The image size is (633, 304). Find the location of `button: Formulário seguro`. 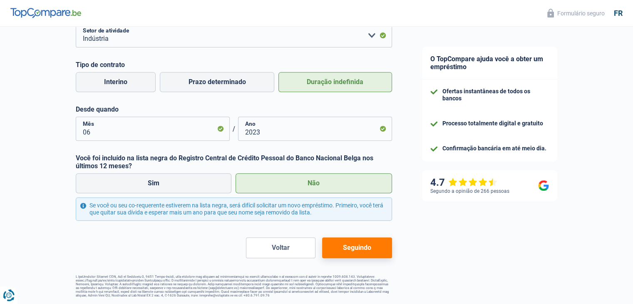

button: Formulário seguro is located at coordinates (576, 13).